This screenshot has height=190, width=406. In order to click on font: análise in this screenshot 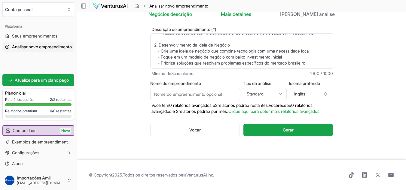, I will do `click(327, 14)`.